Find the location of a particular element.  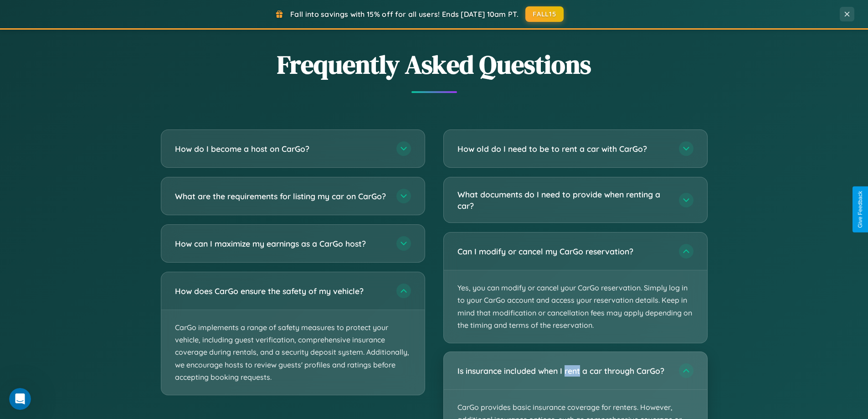

h3: What are the requirements for listing my car on CarGo? is located at coordinates (281, 196).